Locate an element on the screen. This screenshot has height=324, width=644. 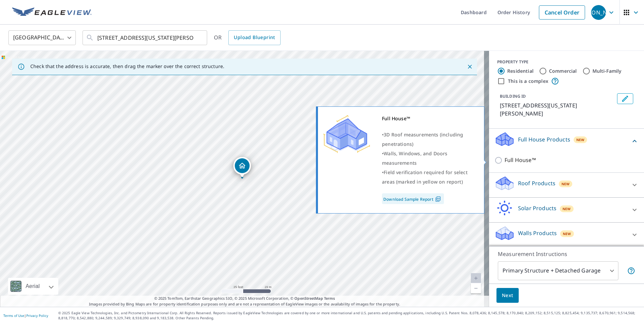
div: Primary Structure + Detached Garage is located at coordinates (558, 271).